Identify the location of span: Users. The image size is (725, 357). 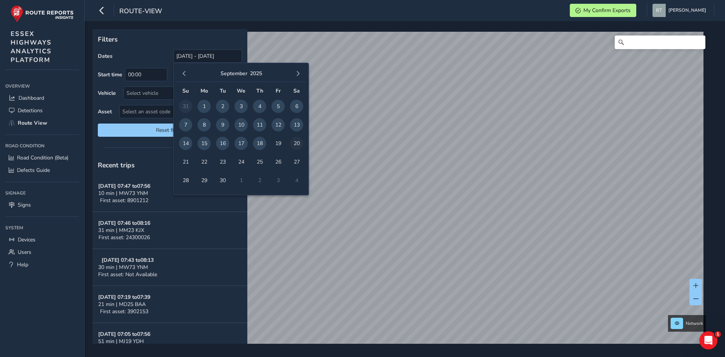
(25, 252).